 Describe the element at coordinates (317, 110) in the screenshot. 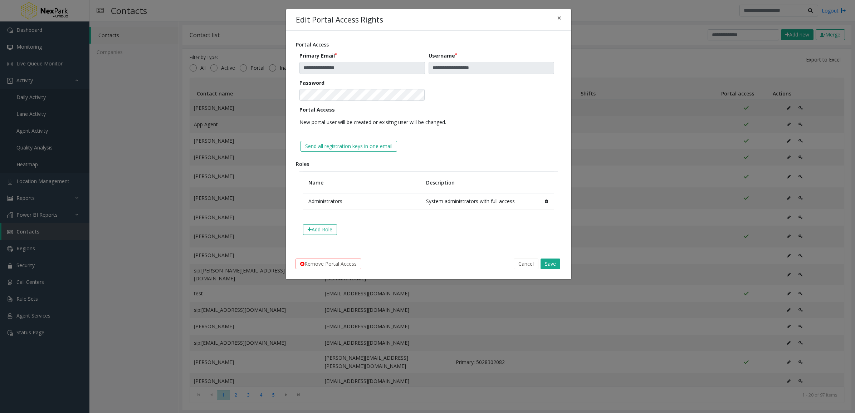

I see `label: Portal Access` at that location.